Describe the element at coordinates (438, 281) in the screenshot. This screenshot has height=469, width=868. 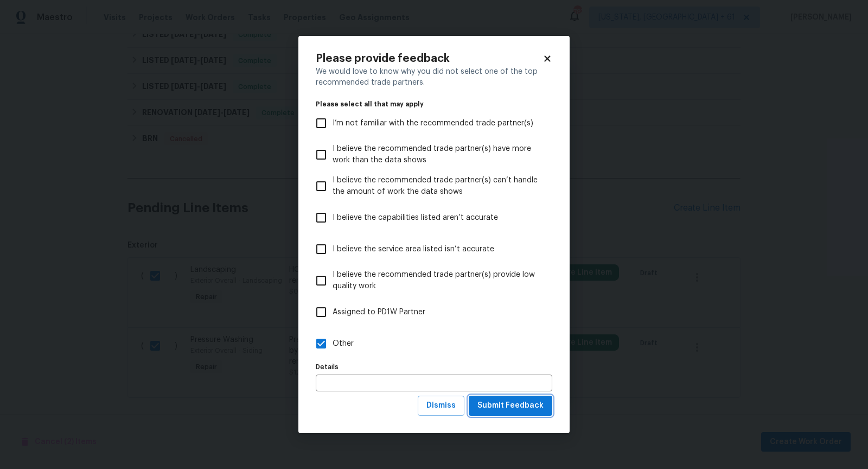
I see `span: I believe the recommended trade partner(s) provide low quality work` at that location.